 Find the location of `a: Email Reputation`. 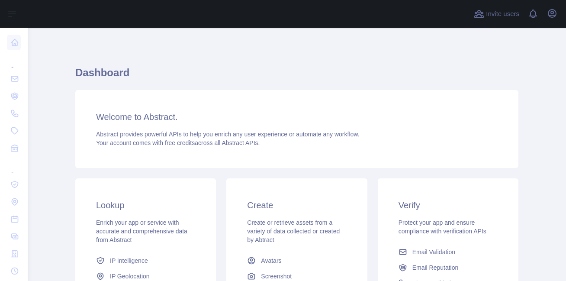

a: Email Reputation is located at coordinates (448, 267).